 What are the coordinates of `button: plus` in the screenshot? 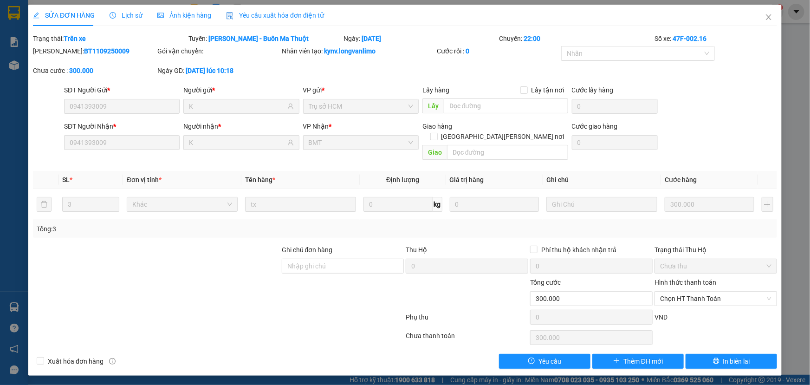 It's located at (768, 204).